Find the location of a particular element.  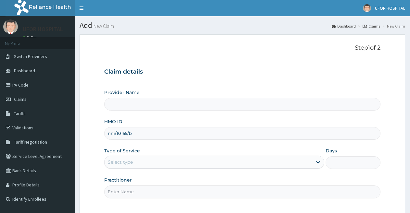

p: UFOR HOSPITAL is located at coordinates (43, 29).